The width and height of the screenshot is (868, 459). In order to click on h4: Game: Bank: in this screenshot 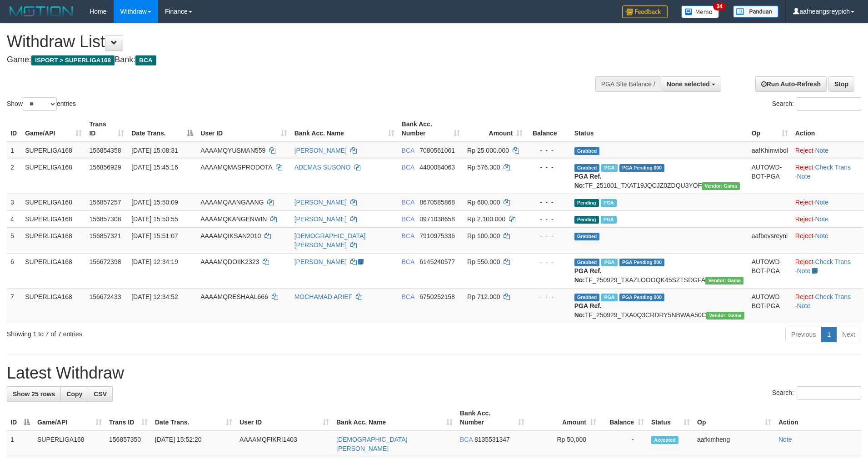, I will do `click(288, 60)`.